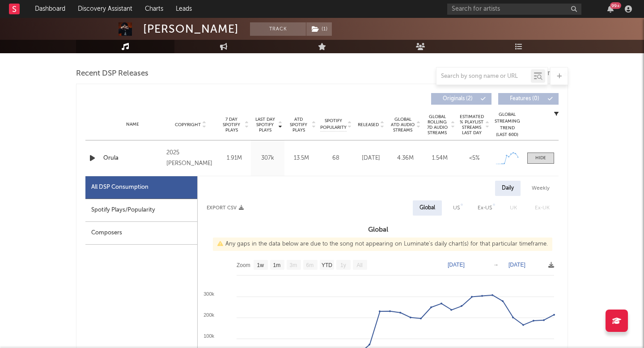 Image resolution: width=644 pixels, height=348 pixels. What do you see at coordinates (319, 29) in the screenshot?
I see `span: ( 1 )` at bounding box center [319, 29].